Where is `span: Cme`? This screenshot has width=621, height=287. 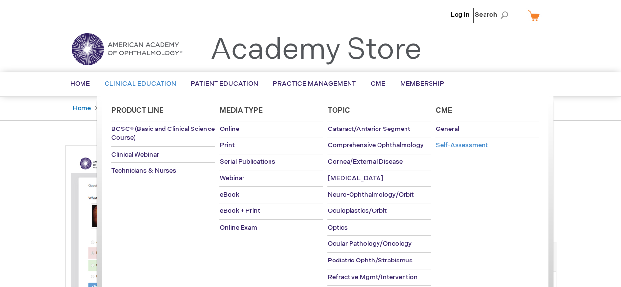
span: Cme is located at coordinates (443, 111).